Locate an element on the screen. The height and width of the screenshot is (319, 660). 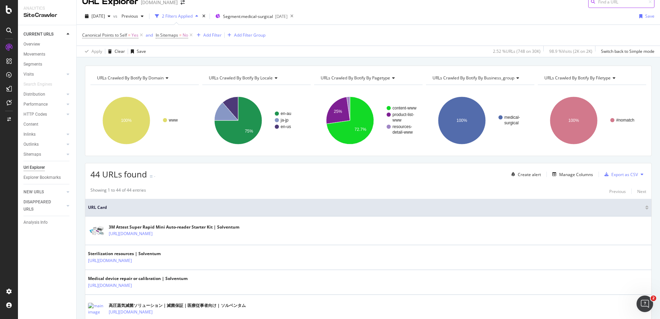
text: medical- is located at coordinates (512, 117).